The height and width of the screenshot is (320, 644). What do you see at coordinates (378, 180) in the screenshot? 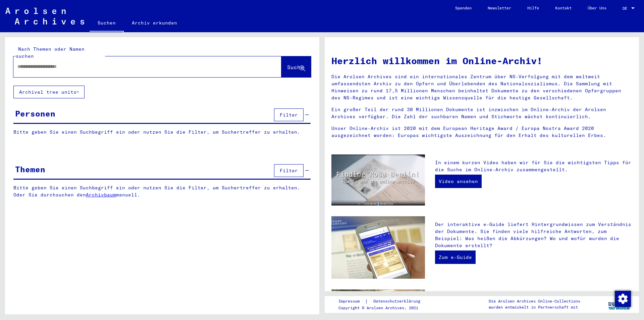
I see `img: video.jpg` at bounding box center [378, 180].